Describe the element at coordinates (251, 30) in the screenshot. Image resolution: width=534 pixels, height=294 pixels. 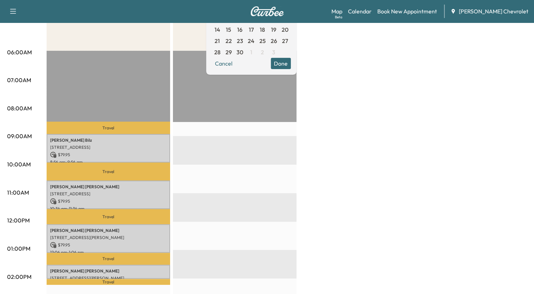
I see `span: 17` at that location.